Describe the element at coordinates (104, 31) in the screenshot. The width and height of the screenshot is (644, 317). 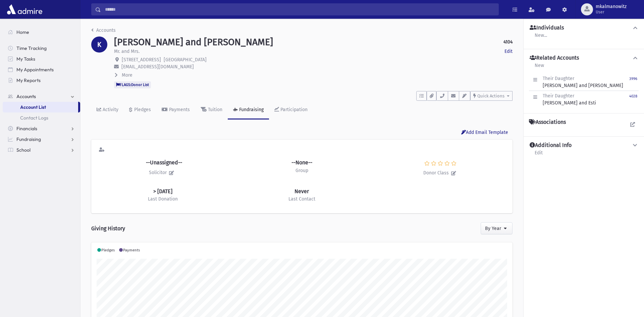
I see `nav: breadcrumb` at that location.